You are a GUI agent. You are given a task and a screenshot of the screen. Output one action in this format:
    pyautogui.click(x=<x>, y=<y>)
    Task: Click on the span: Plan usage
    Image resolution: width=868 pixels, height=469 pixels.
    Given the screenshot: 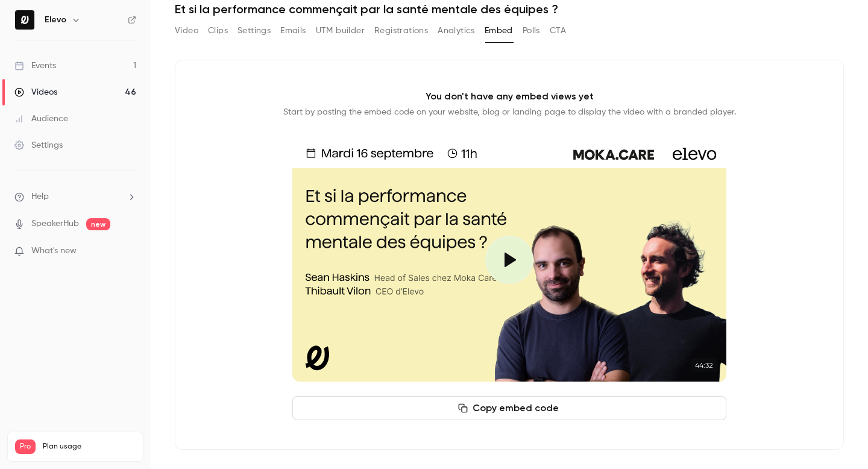 What is the action you would take?
    pyautogui.click(x=89, y=447)
    